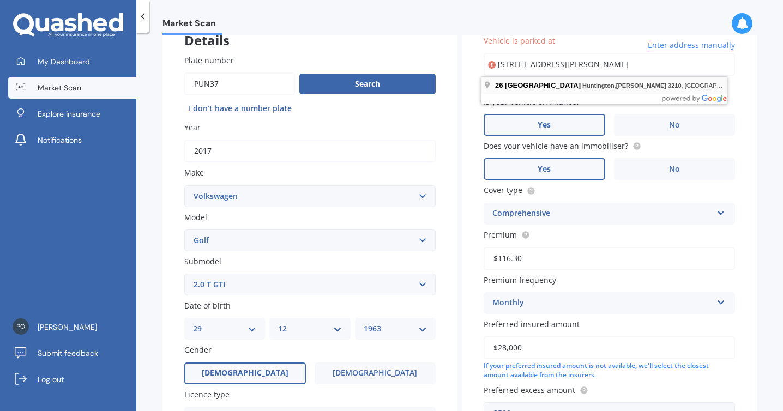  Describe the element at coordinates (72, 379) in the screenshot. I see `a: Log out` at that location.